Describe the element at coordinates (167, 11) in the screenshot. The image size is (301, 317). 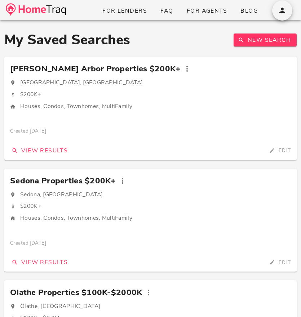
I see `span: FAQ` at that location.